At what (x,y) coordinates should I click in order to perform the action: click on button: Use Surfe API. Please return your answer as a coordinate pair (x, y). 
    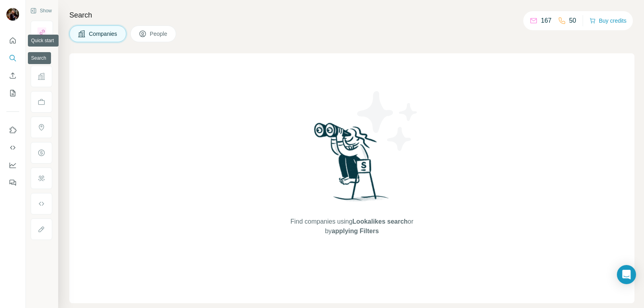
    Looking at the image, I should click on (13, 148).